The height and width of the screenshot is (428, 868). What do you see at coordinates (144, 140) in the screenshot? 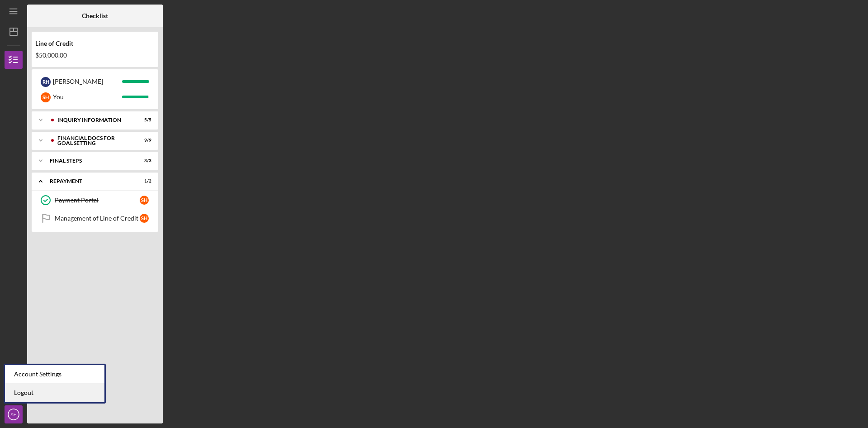
I see `div: 9 / 9` at bounding box center [144, 140].